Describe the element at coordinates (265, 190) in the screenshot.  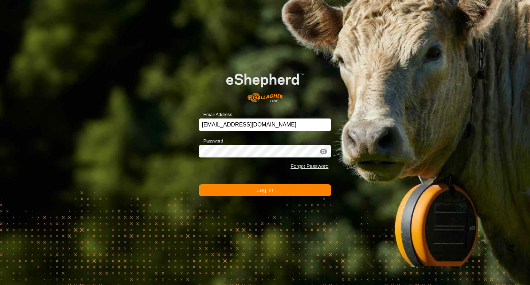
I see `button: Log In` at that location.